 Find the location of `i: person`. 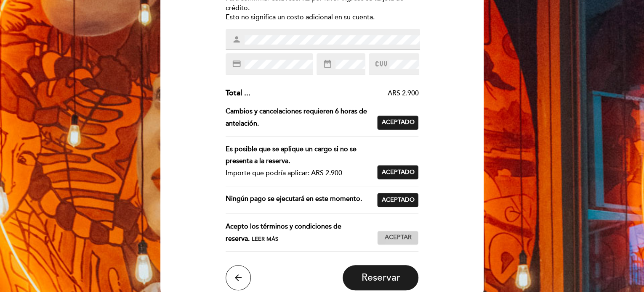

i: person is located at coordinates (237, 39).